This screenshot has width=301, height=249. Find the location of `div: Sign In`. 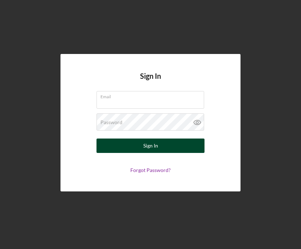

div: Sign In is located at coordinates (150, 146).